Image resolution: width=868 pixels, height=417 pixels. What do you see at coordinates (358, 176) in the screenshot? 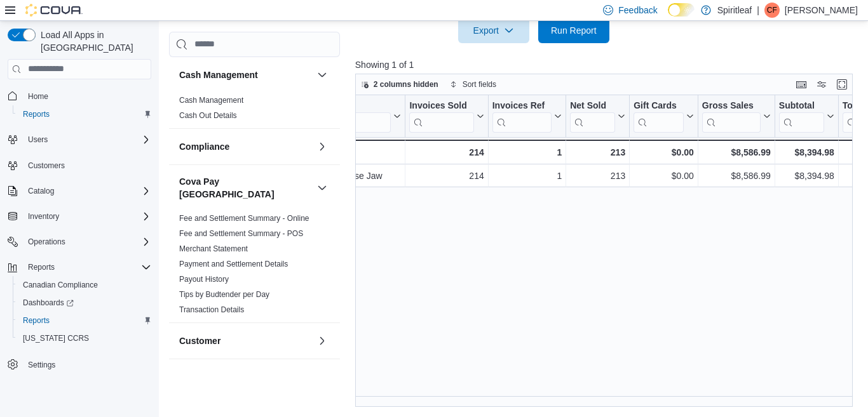
I see `div: 300 - Moose Jaw` at bounding box center [358, 176].